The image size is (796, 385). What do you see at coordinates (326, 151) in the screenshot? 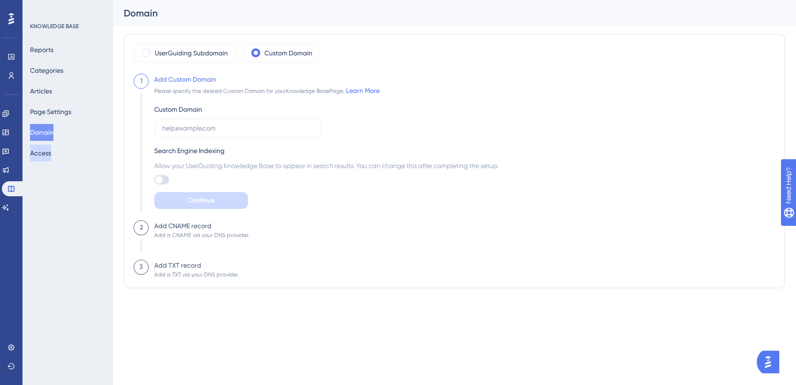
I see `div: Search Engine Indexing` at bounding box center [326, 151].